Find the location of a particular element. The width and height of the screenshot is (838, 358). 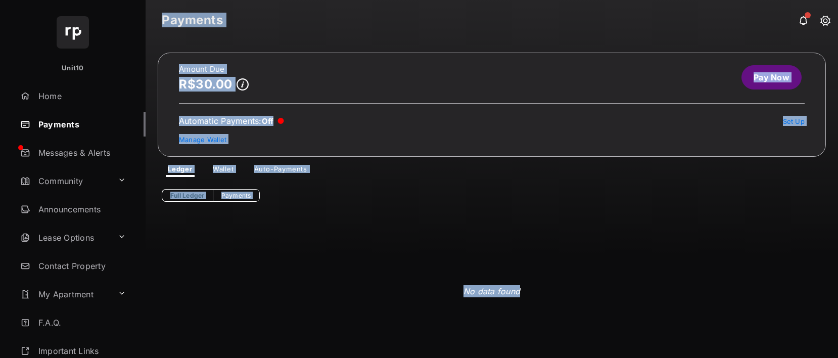

strong: Payments is located at coordinates (192, 20).